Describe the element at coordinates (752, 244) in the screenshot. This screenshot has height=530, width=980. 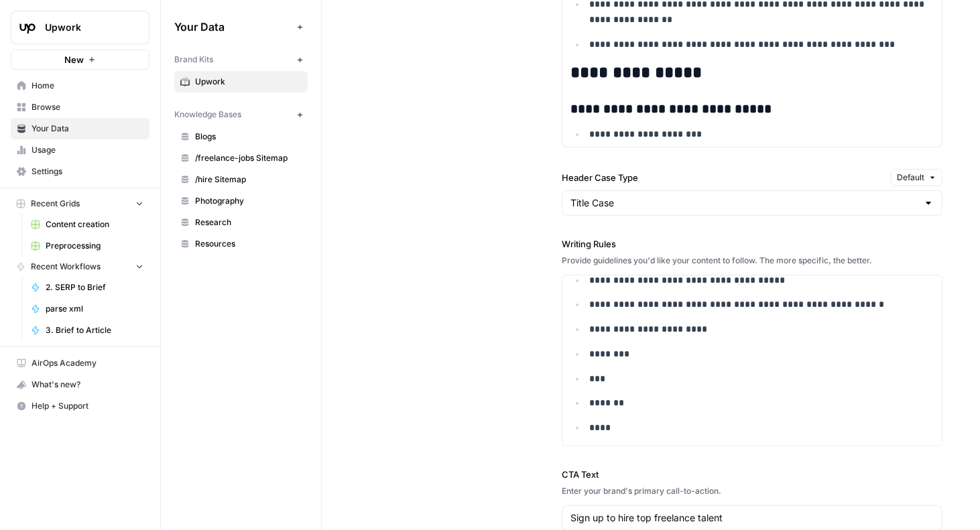
I see `label: Writing Rules` at that location.